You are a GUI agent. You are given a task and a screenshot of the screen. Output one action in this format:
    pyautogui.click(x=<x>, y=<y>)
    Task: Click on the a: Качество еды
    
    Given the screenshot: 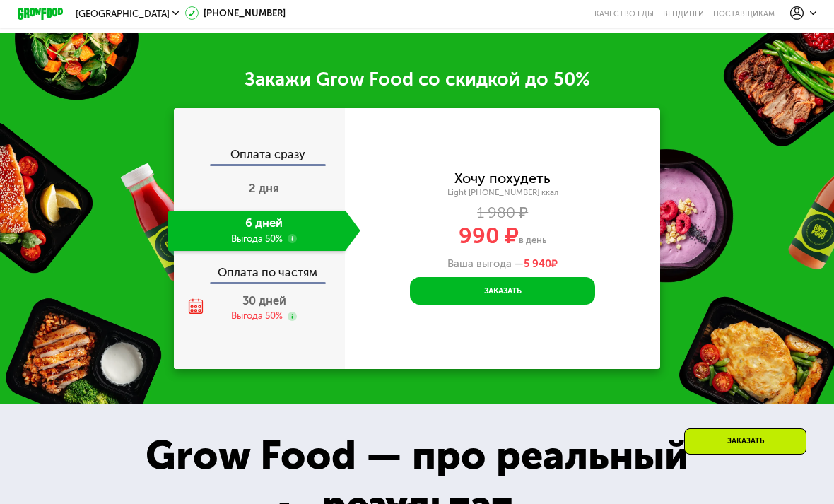 What is the action you would take?
    pyautogui.click(x=624, y=13)
    